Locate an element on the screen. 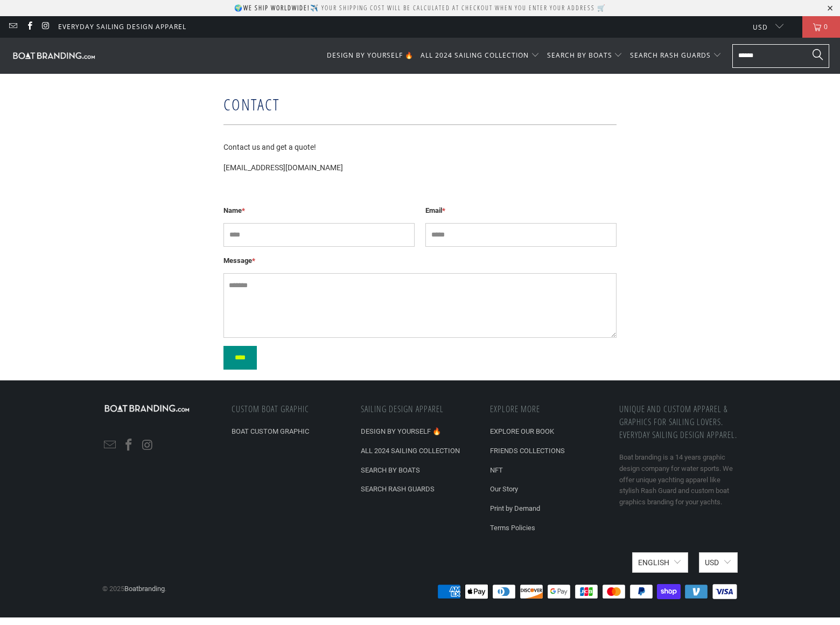 This screenshot has height=625, width=840. a: 0 is located at coordinates (822, 27).